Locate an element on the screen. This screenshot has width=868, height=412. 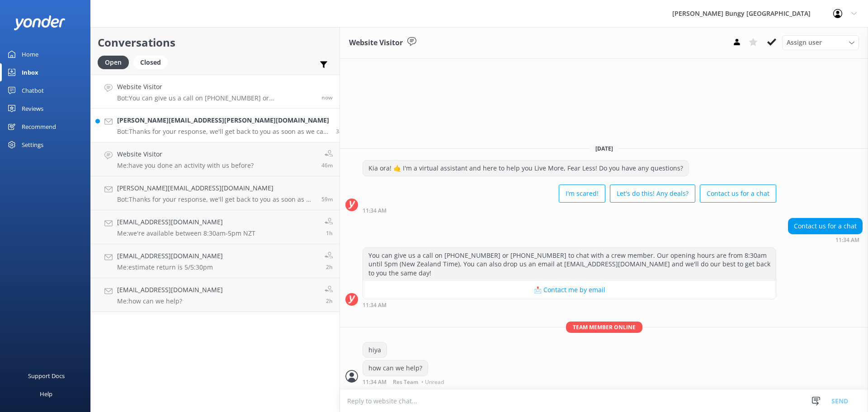
p: Me: how can we help? is located at coordinates (170, 301).